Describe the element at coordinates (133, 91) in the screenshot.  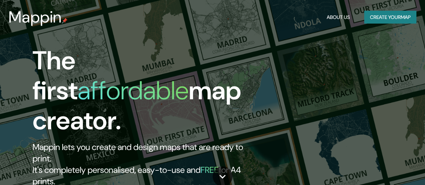
I see `h1: affordable` at that location.